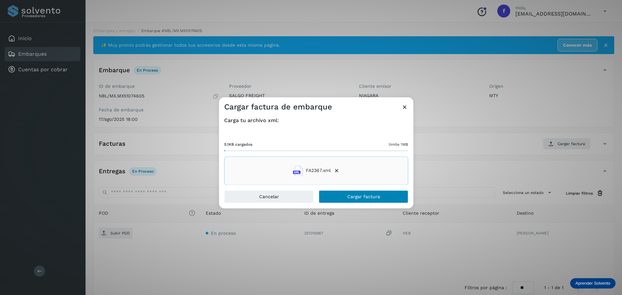 The width and height of the screenshot is (622, 295). I want to click on span: 5.1KB cargados, so click(238, 144).